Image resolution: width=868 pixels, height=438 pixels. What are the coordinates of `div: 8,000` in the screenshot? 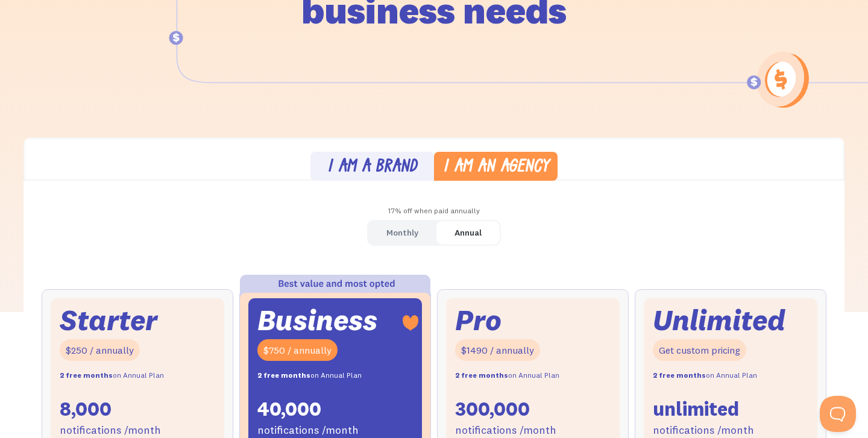 It's located at (85, 410).